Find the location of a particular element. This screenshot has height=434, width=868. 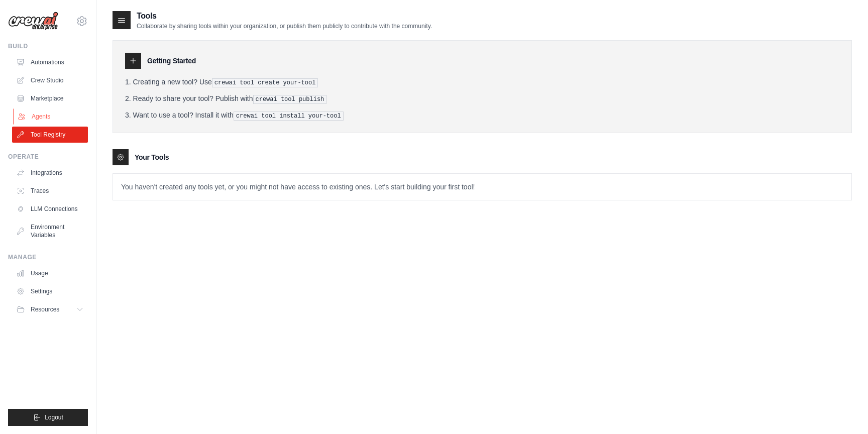

h3: Getting Started is located at coordinates (171, 61).